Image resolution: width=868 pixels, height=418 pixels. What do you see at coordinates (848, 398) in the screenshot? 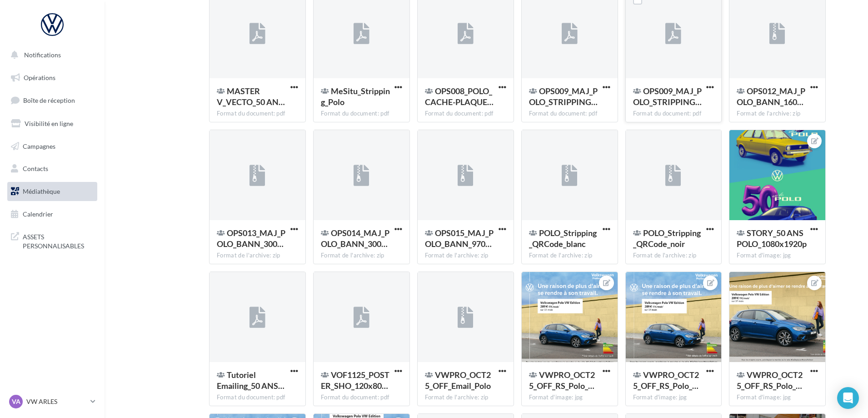
I see `div: Open Intercom Messenger` at bounding box center [848, 398].